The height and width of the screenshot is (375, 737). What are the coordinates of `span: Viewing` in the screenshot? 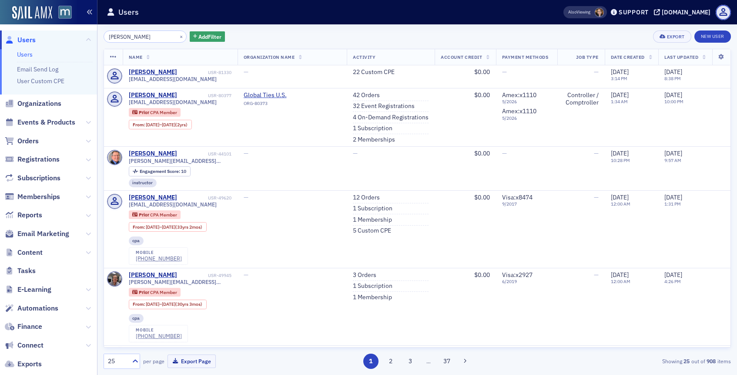 It's located at (579, 12).